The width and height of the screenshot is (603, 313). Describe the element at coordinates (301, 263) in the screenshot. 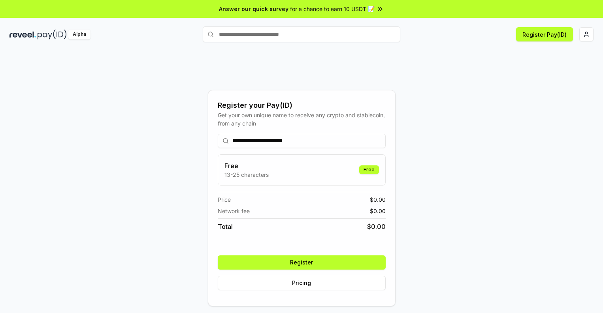

I see `button: Register` at that location.